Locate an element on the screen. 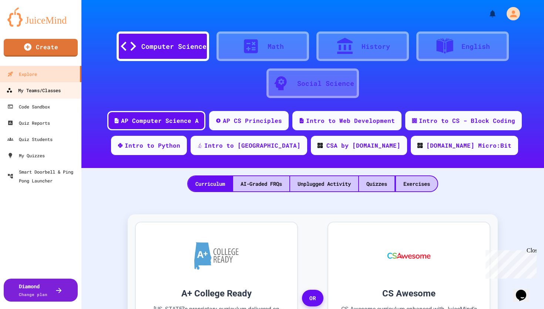 Image resolution: width=544 pixels, height=309 pixels. div: Math is located at coordinates (276, 46).